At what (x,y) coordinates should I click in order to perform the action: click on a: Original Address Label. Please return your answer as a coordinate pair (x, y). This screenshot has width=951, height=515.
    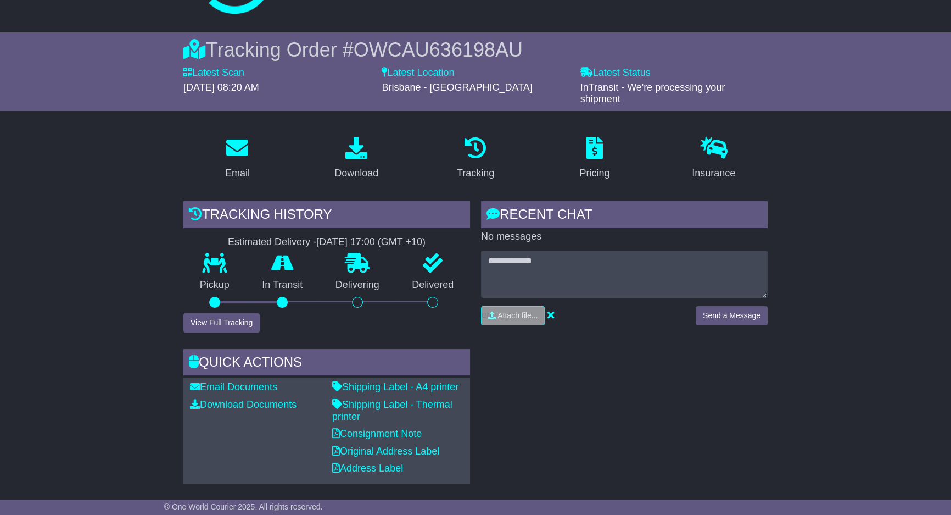
    Looking at the image, I should click on (386, 451).